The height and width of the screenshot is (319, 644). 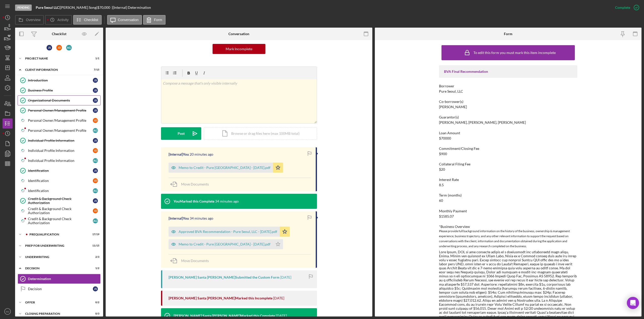 What do you see at coordinates (47, 7) in the screenshot?
I see `b: Pure Seoul LLC` at bounding box center [47, 7].